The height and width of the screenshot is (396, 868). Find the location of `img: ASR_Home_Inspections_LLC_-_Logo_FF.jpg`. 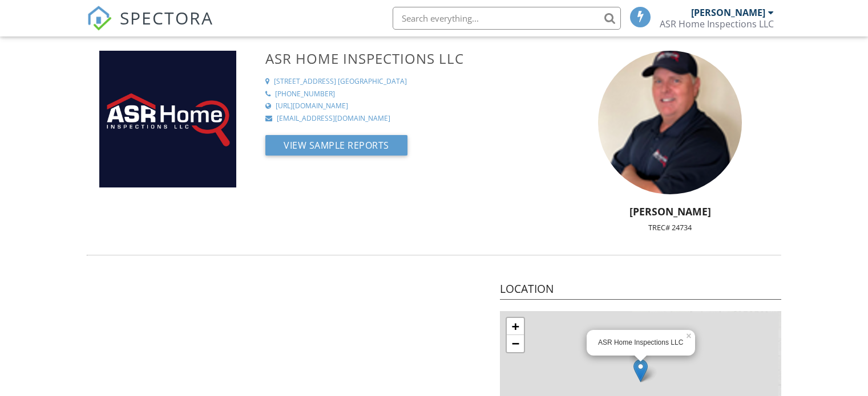

img: ASR_Home_Inspections_LLC_-_Logo_FF.jpg is located at coordinates (168, 119).